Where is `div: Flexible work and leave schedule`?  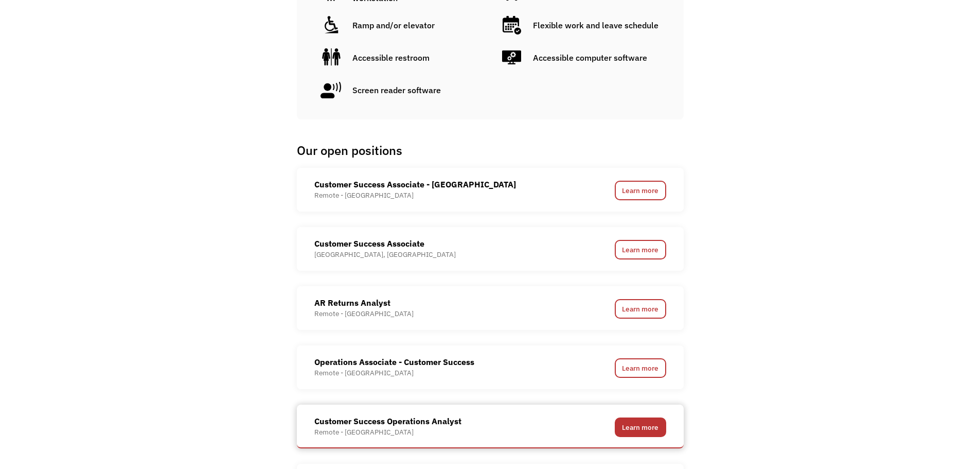 div: Flexible work and leave schedule is located at coordinates (595, 25).